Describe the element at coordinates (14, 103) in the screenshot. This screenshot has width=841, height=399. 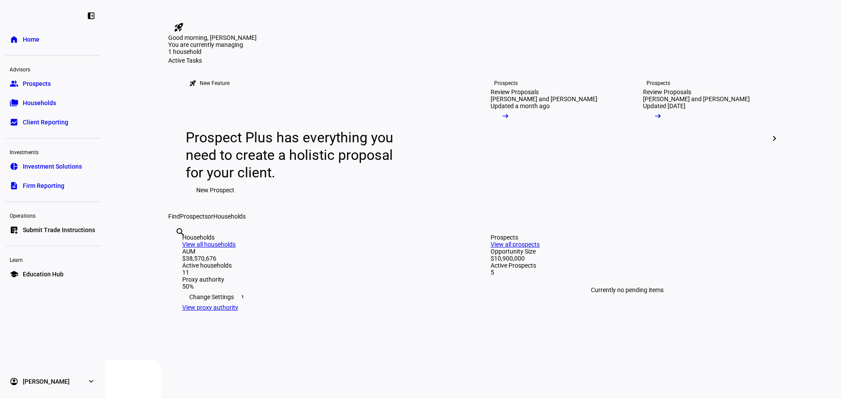
I see `eth-mat-symbol: folder_copy` at that location.